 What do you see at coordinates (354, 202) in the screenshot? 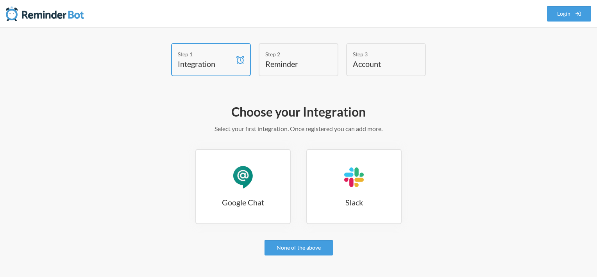
I see `h3: Slack` at bounding box center [354, 202].